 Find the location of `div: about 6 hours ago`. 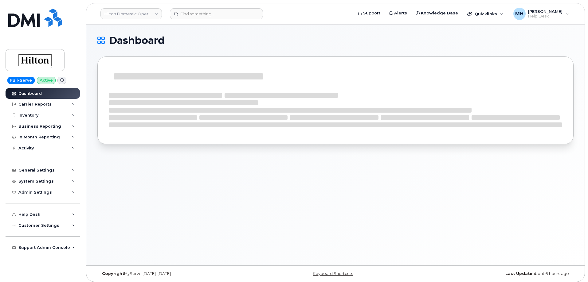

div: about 6 hours ago is located at coordinates (494, 274).